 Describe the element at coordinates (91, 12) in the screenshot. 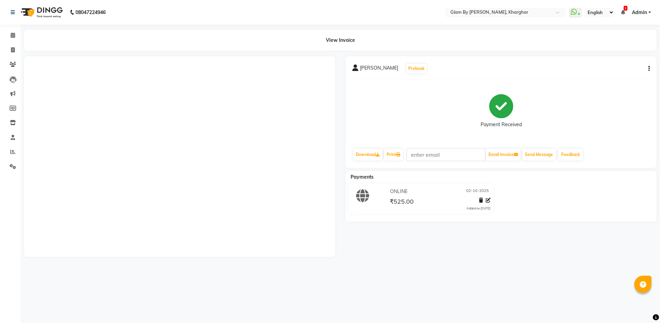

I see `b: 08047224946` at that location.